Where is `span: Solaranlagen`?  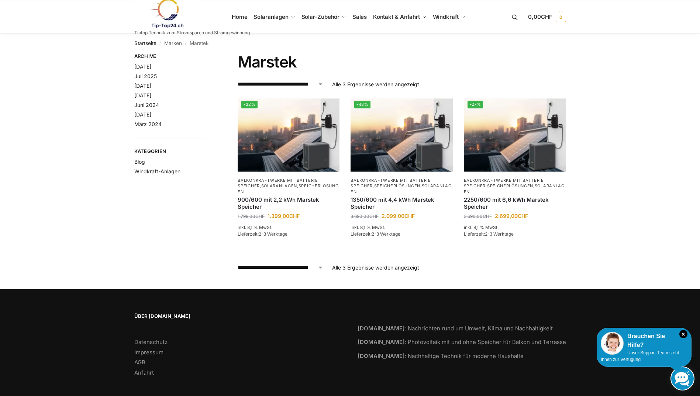 span: Solaranlagen is located at coordinates (271, 17).